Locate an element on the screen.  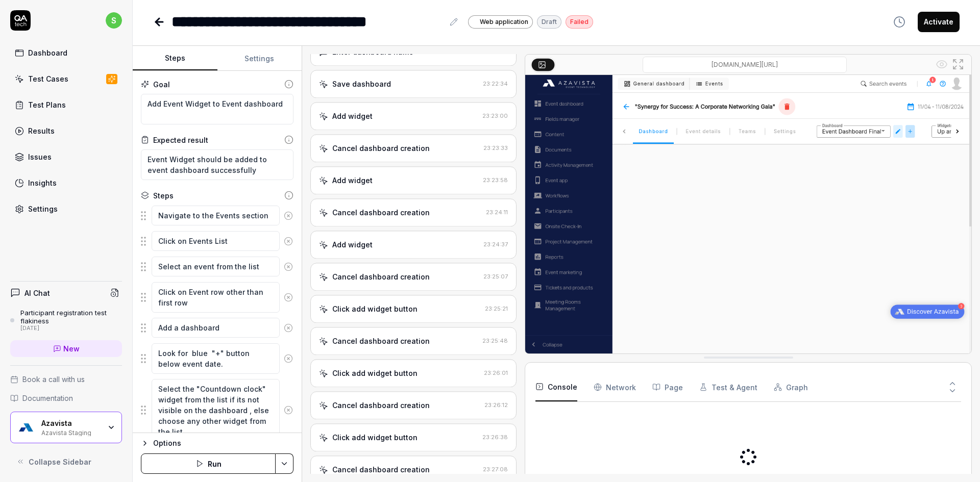
h4: AI Chat is located at coordinates (37, 293).